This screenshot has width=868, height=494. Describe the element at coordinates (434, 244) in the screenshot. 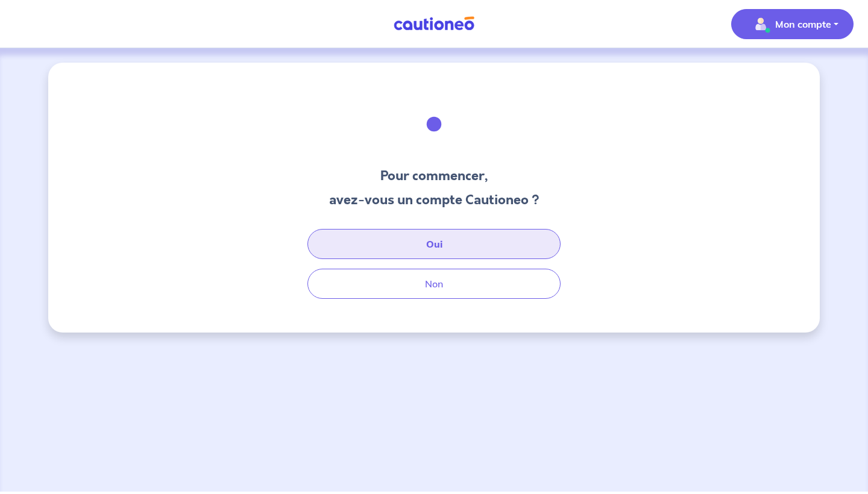

I see `button: Oui` at that location.